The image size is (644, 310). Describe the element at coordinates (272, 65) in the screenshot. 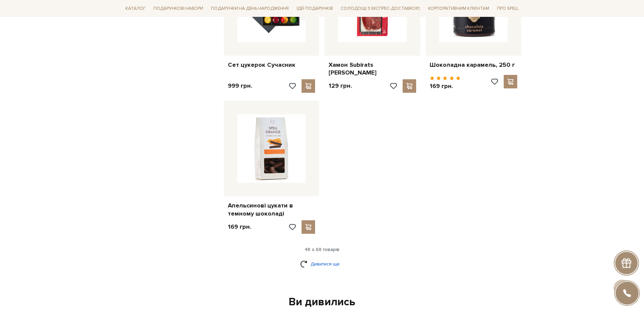

I see `a: Сет цукерок Сучасник` at that location.